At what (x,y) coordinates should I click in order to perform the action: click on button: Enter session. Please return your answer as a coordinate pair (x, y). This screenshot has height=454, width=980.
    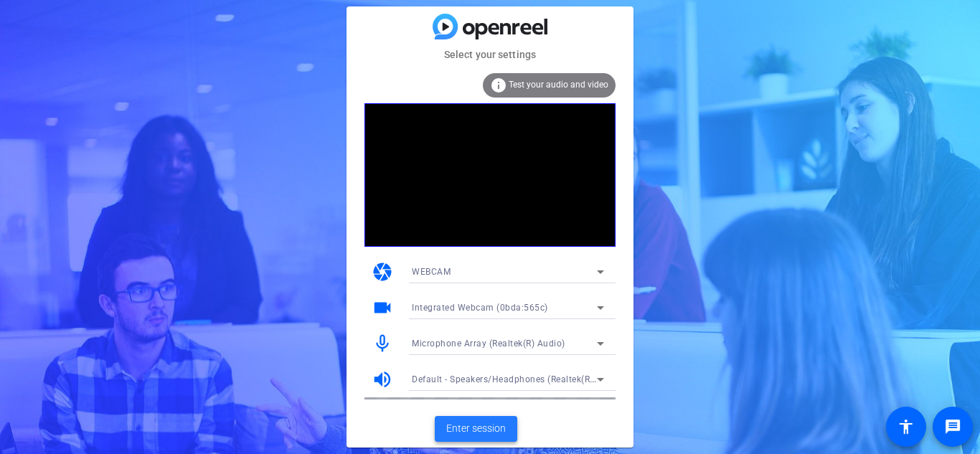
    Looking at the image, I should click on (475, 429).